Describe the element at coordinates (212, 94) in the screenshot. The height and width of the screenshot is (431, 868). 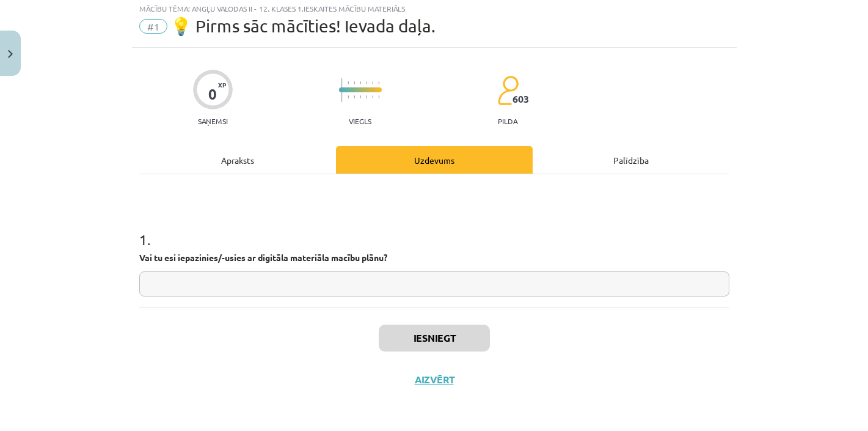
I see `div: 0` at that location.